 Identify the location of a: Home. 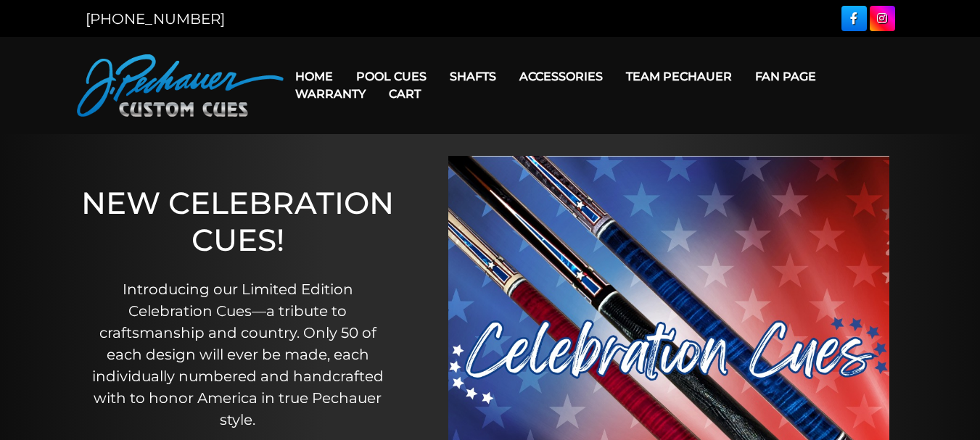
(314, 76).